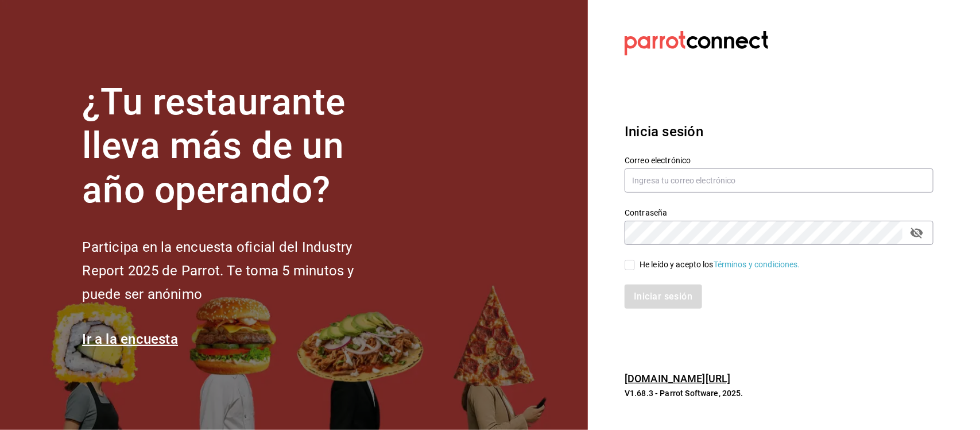 The height and width of the screenshot is (430, 980). What do you see at coordinates (917, 232) in the screenshot?
I see `button: passwordField` at bounding box center [917, 232].